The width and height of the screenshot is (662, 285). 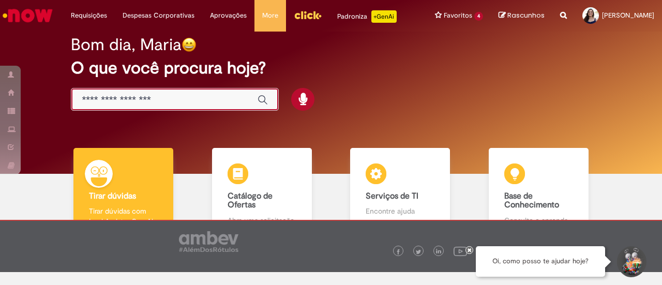 What do you see at coordinates (479, 16) in the screenshot?
I see `span: 4` at bounding box center [479, 16].